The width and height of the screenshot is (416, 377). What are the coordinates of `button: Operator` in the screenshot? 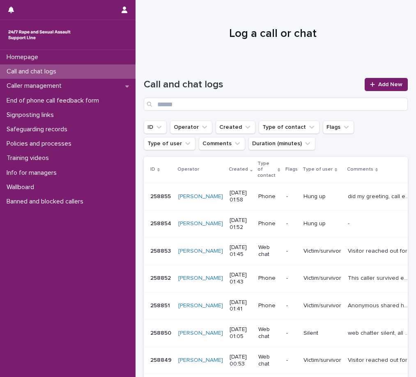 It's located at (191, 127).